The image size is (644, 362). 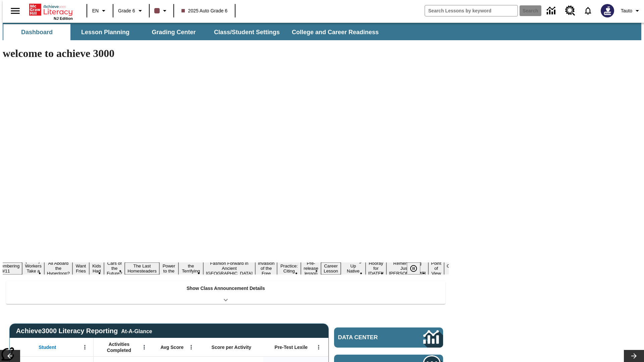 I want to click on button: Slide 13 Pre-release lesson, so click(x=311, y=268).